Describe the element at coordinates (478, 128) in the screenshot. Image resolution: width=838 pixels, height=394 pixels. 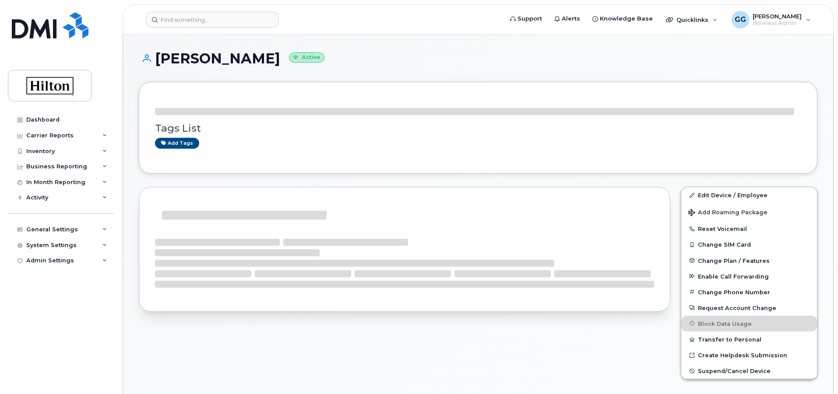
I see `h3: Tags List` at that location.